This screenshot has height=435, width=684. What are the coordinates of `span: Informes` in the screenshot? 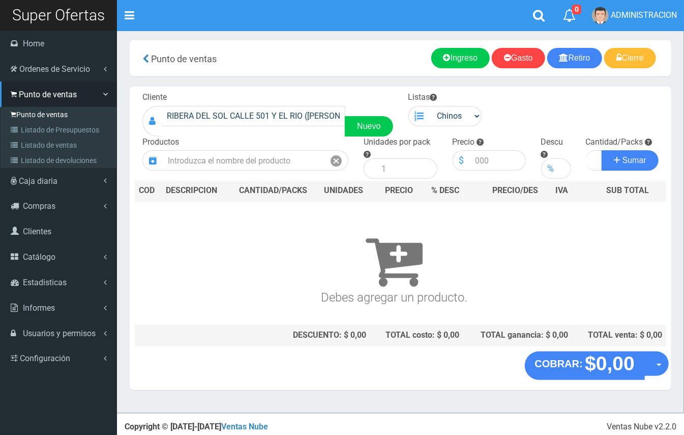 It's located at (39, 307).